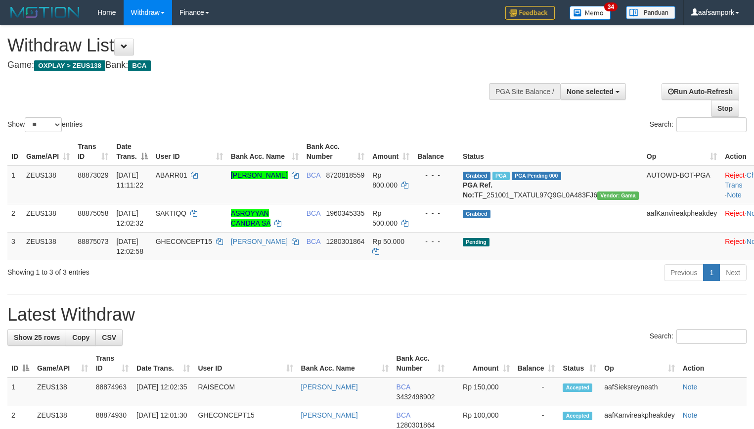  Describe the element at coordinates (537, 176) in the screenshot. I see `span: PGA Pending` at that location.